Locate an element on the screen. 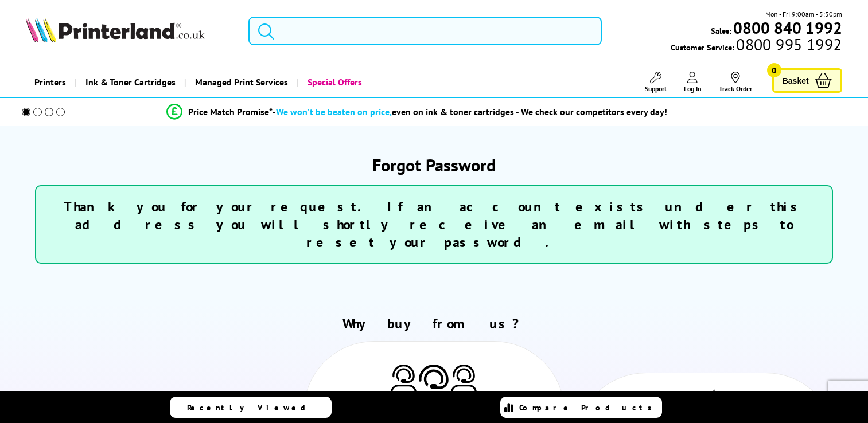 Image resolution: width=868 pixels, height=423 pixels. div: - even on ink & toner cartridges - We check our competitors every day! is located at coordinates (469, 112).